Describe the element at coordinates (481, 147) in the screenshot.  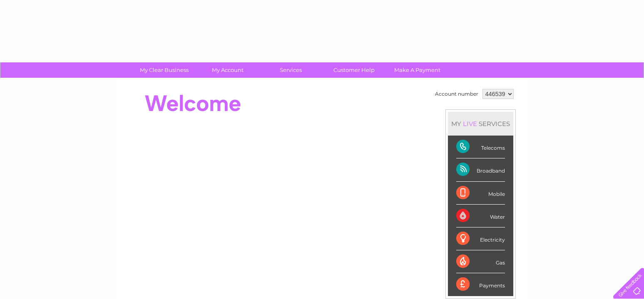
I see `div: Telecoms` at that location.